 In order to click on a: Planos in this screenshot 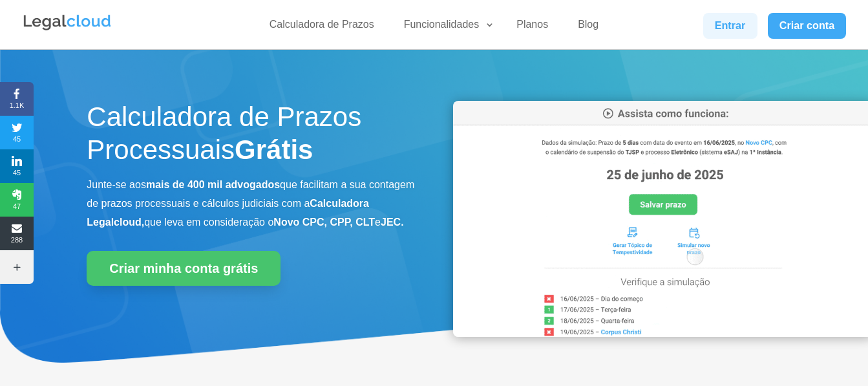, I will do `click(532, 27)`.